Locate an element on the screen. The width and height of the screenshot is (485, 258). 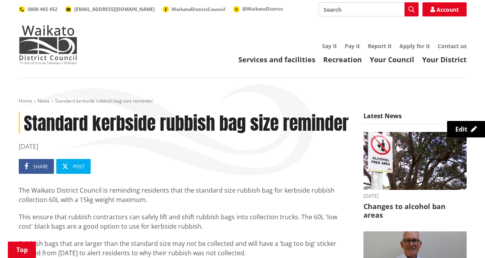
a: Say it is located at coordinates (330, 46).